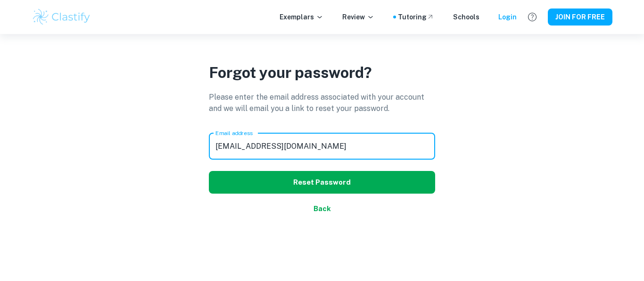 The image size is (644, 281). Describe the element at coordinates (61, 17) in the screenshot. I see `a: Clastify logo` at that location.